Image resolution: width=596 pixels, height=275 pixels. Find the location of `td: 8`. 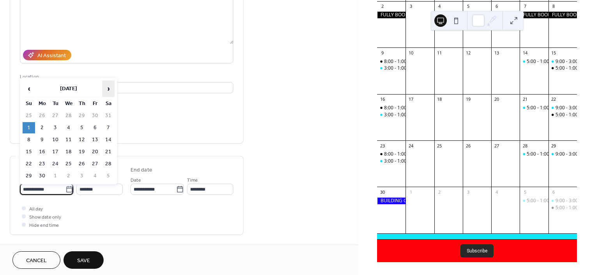

td: 8 is located at coordinates (29, 140).